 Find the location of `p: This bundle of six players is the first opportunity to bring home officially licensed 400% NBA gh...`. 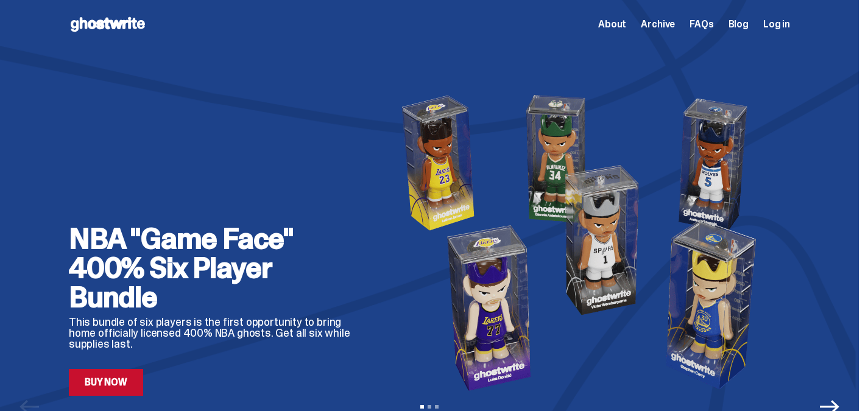

p: This bundle of six players is the first opportunity to bring home officially licensed 400% NBA gh... is located at coordinates (215, 333).